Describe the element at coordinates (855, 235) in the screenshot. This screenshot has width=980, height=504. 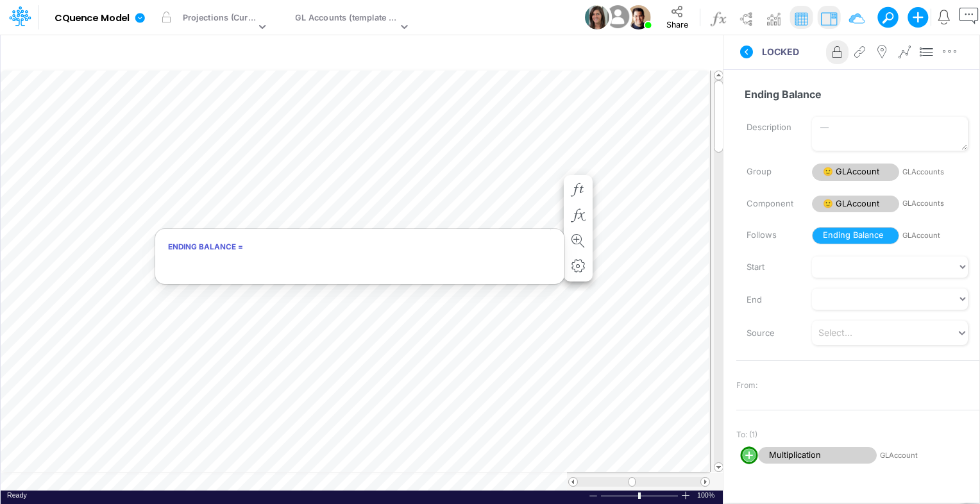
I see `span: Ending Balance` at that location.